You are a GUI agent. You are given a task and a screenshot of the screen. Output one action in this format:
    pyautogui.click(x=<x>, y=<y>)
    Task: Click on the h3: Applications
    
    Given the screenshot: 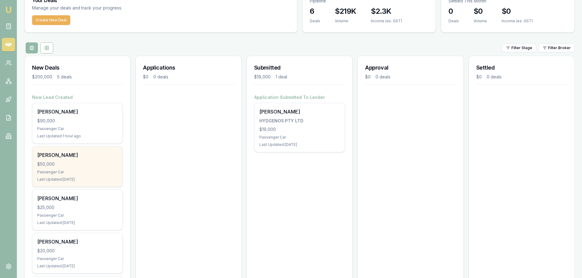 What is the action you would take?
    pyautogui.click(x=188, y=68)
    